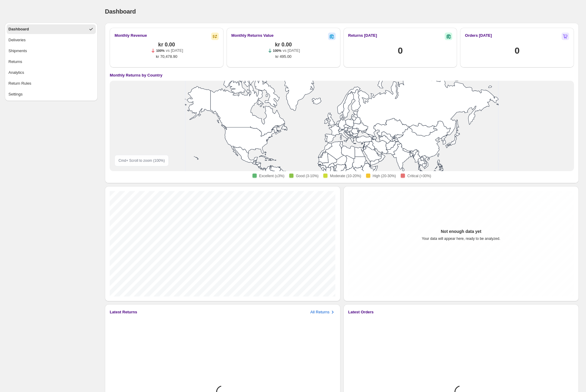  What do you see at coordinates (320, 312) in the screenshot?
I see `h3: All Returns` at bounding box center [320, 312].